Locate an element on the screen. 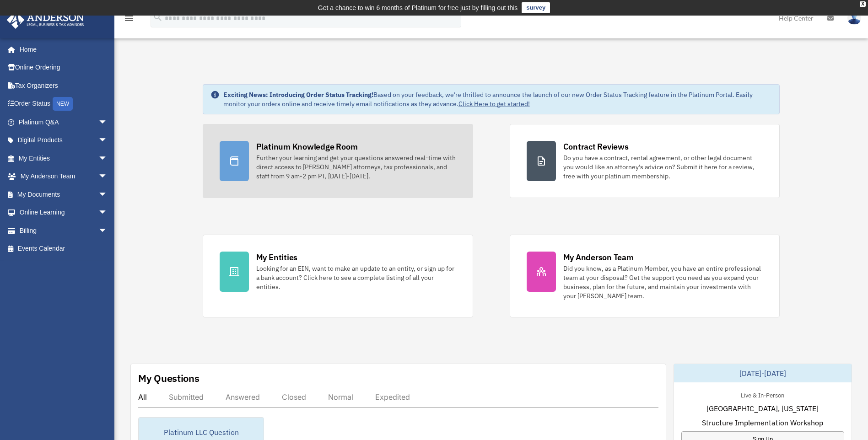 This screenshot has width=868, height=440. img: Anderson Advisors Platinum Portal is located at coordinates (46, 20).